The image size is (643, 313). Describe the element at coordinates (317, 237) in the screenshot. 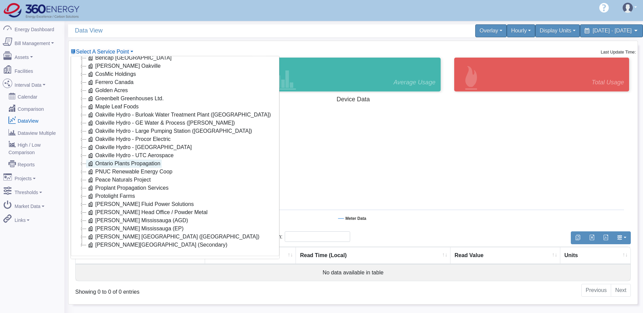

I see `input: Search:` at that location.